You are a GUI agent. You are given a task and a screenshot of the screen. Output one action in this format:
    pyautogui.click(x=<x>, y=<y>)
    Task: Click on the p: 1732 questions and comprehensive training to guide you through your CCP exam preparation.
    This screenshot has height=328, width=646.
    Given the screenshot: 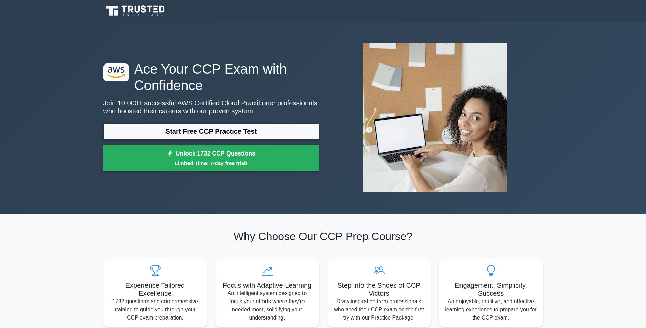 What is the action you would take?
    pyautogui.click(x=155, y=309)
    